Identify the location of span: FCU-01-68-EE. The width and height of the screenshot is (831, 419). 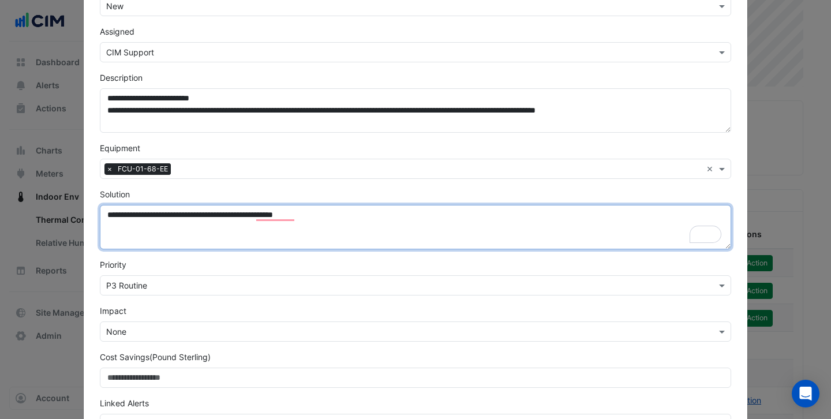
(143, 169).